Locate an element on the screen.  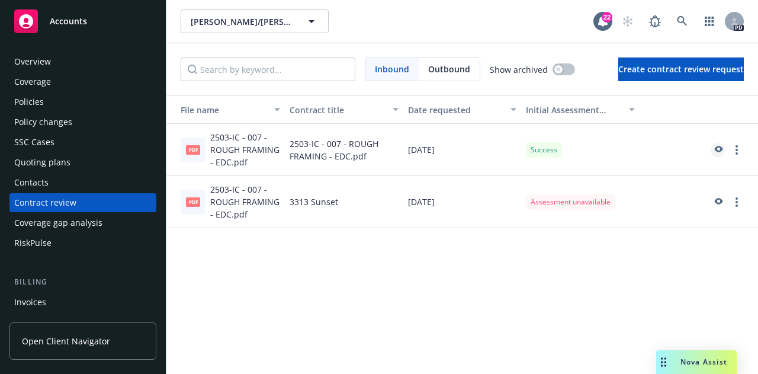
a: Coverage gap analysis is located at coordinates (83, 223).